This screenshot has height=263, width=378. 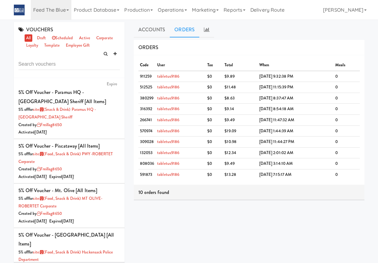 I want to click on th: meals, so click(x=346, y=65).